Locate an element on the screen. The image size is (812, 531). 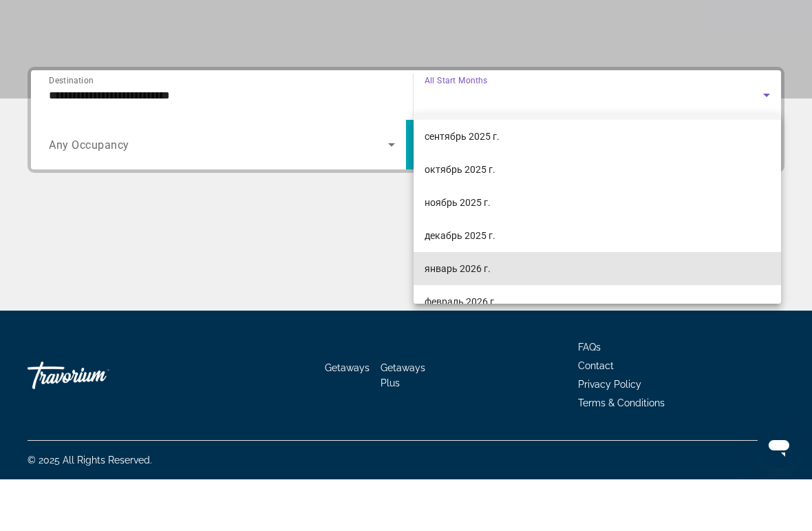
span: декабрь 2025 г. is located at coordinates (460, 287).